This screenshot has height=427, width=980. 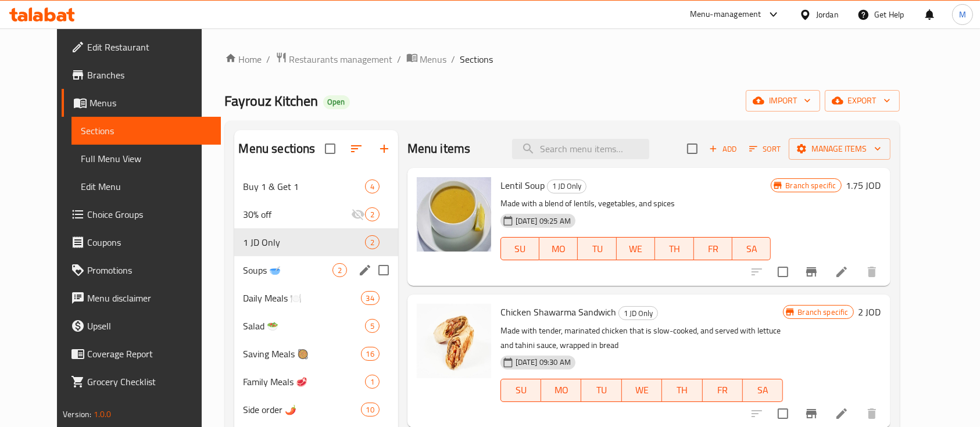 What do you see at coordinates (365, 270) in the screenshot?
I see `button: edit` at bounding box center [365, 270].